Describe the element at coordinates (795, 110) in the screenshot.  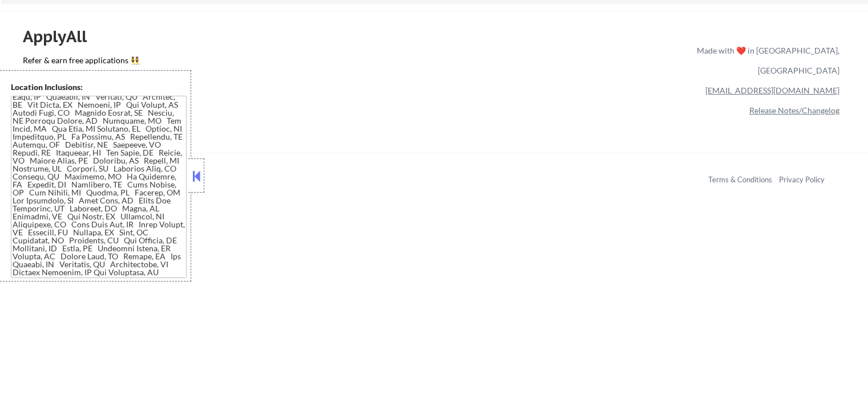
I see `a: Release Notes/Changelog` at that location.